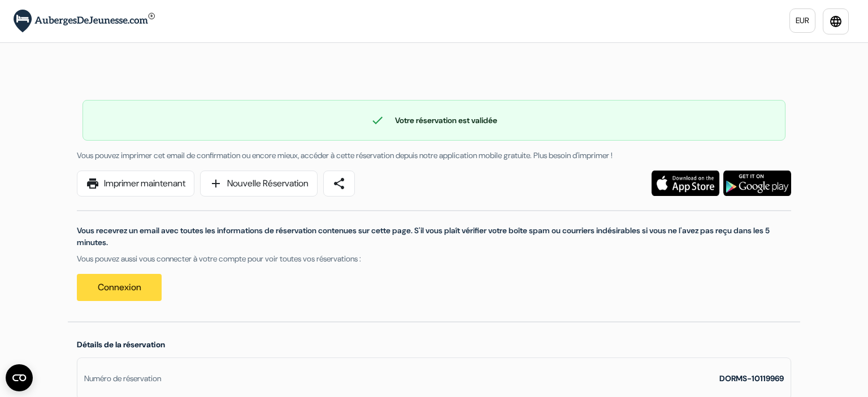 Image resolution: width=868 pixels, height=397 pixels. I want to click on span: check, so click(377, 120).